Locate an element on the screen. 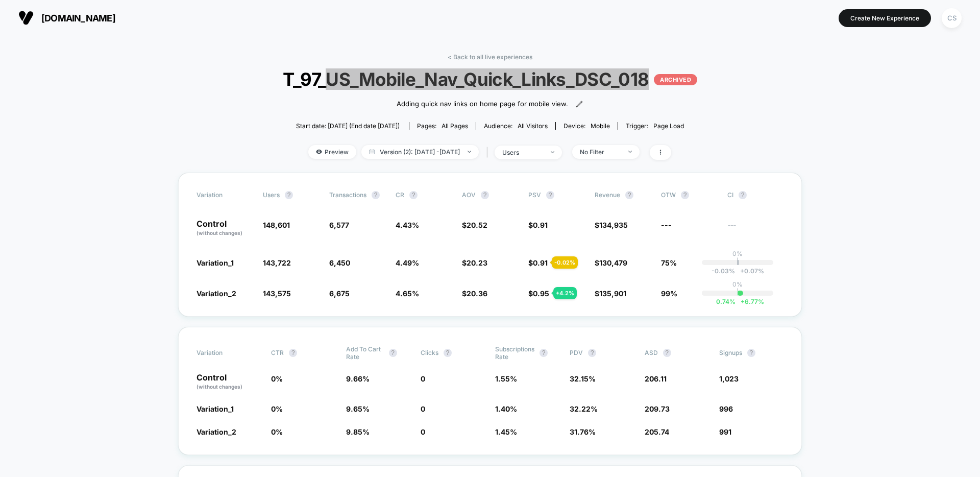 This screenshot has width=980, height=477. img: Visually logo is located at coordinates (26, 18).